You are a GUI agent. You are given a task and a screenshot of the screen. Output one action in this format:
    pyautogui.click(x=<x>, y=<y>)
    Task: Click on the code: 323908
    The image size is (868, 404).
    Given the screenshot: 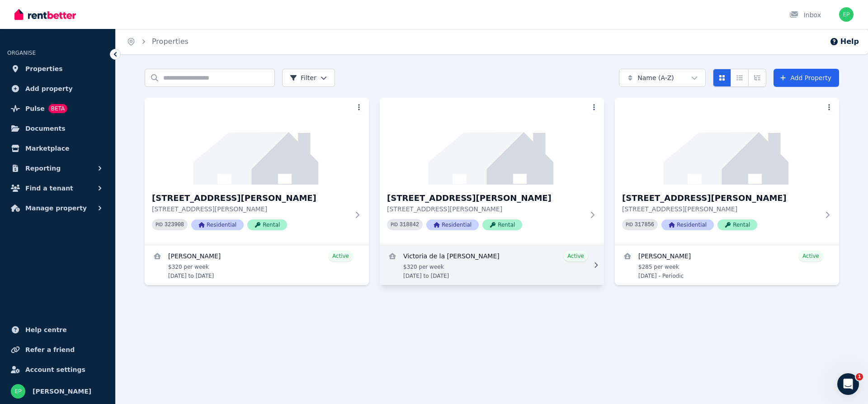 What is the action you would take?
    pyautogui.click(x=174, y=225)
    